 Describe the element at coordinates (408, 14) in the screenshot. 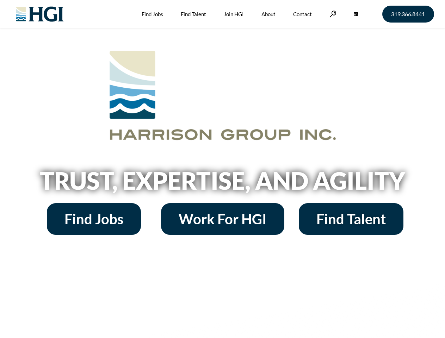

I see `a: 319.366.8441` at that location.